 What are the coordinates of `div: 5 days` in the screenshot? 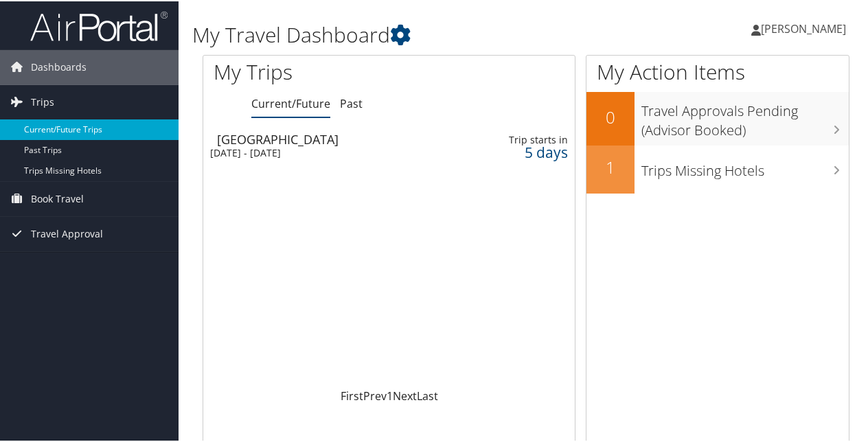 It's located at (528, 151).